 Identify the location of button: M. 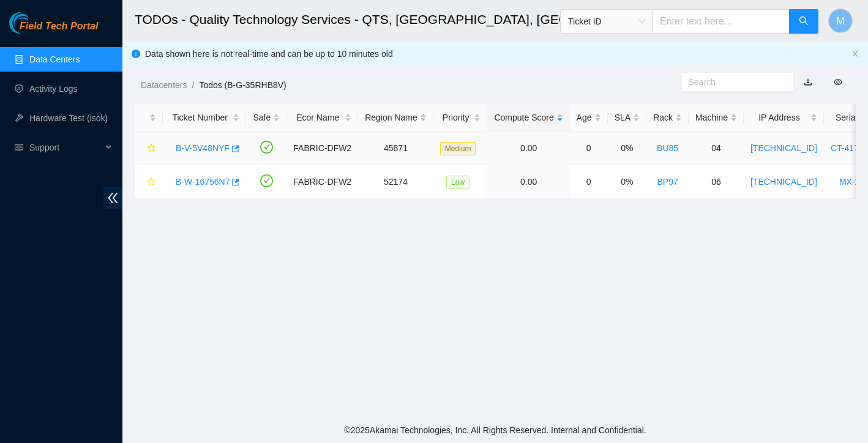
(840, 21).